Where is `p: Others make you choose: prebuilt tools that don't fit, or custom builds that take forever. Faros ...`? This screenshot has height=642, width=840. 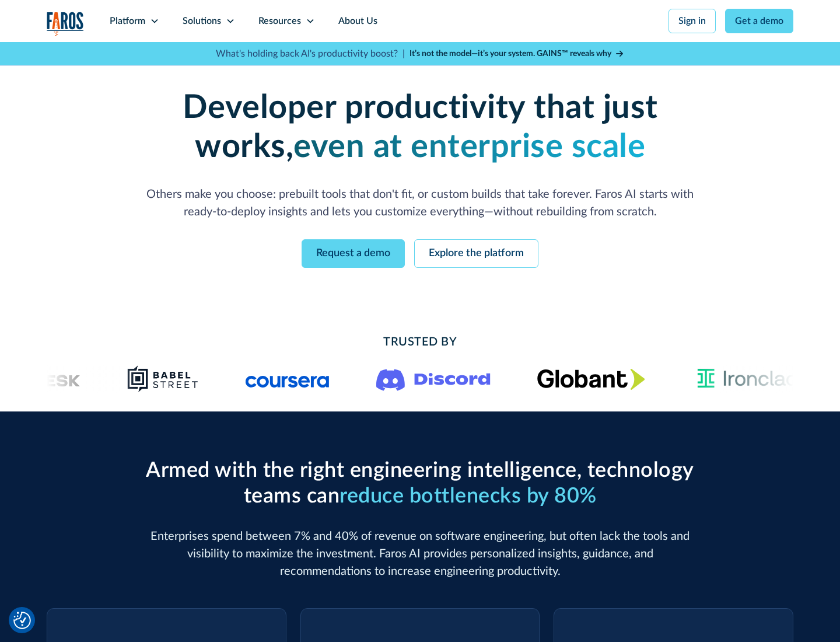
p: Others make you choose: prebuilt tools that don't fit, or custom builds that take forever. Faros ... is located at coordinates (420, 203).